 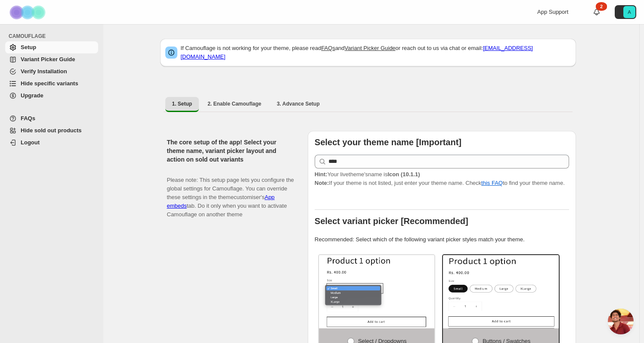 I want to click on span: FAQs, so click(x=28, y=118).